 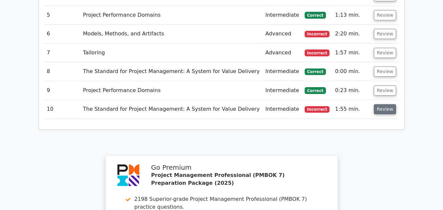 What do you see at coordinates (352, 90) in the screenshot?
I see `td: 0:23 min.` at bounding box center [352, 90].